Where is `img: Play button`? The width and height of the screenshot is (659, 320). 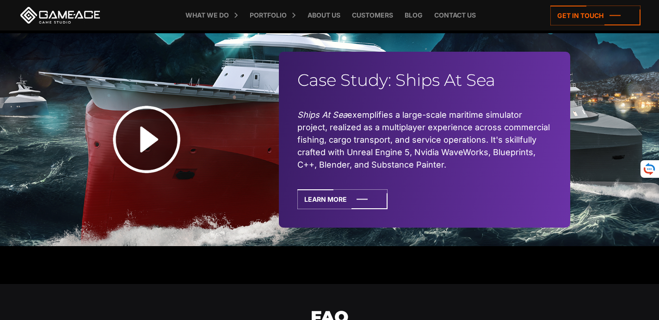 img: Play button is located at coordinates (146, 140).